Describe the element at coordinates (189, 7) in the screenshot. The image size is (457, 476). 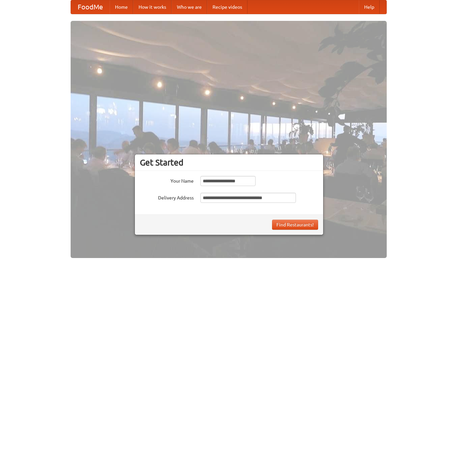
I see `a: Who we are` at that location.